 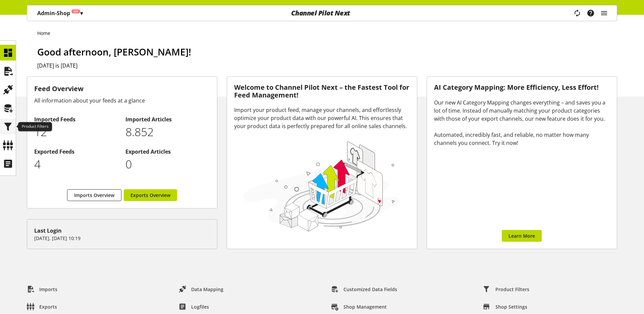 I want to click on a: Learn More, so click(x=522, y=235).